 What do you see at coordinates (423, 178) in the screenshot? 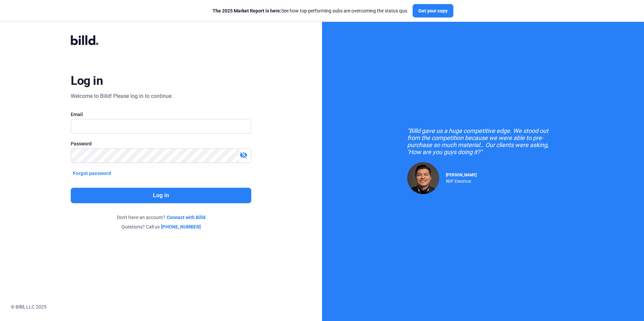
I see `img: Raul Pacheco` at bounding box center [423, 178].